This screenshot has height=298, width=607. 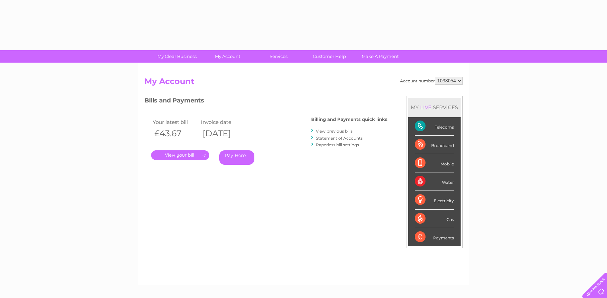 What do you see at coordinates (304, 83) in the screenshot?
I see `h2: My Account` at bounding box center [304, 83].